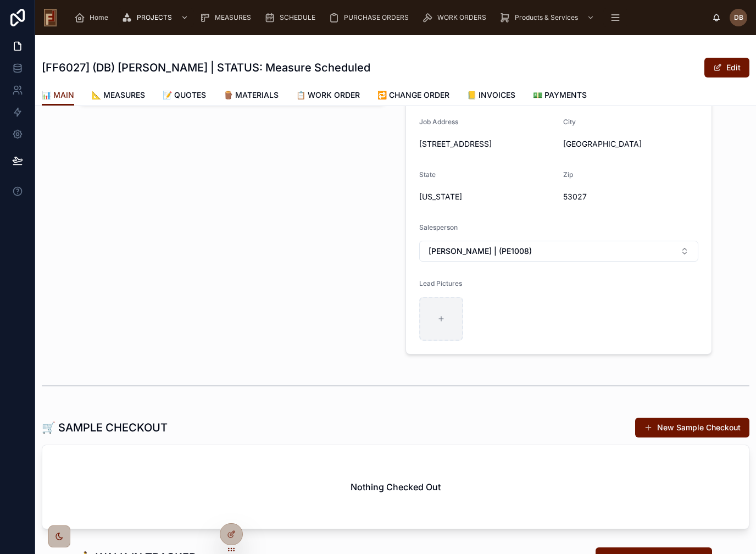 Image resolution: width=756 pixels, height=554 pixels. I want to click on a: 📋 WORK ORDER, so click(328, 96).